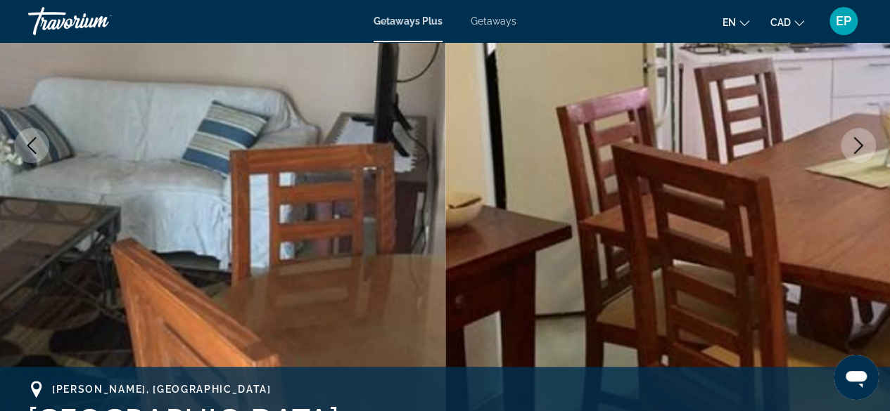 Image resolution: width=890 pixels, height=411 pixels. Describe the element at coordinates (493, 21) in the screenshot. I see `a: Getaways` at that location.